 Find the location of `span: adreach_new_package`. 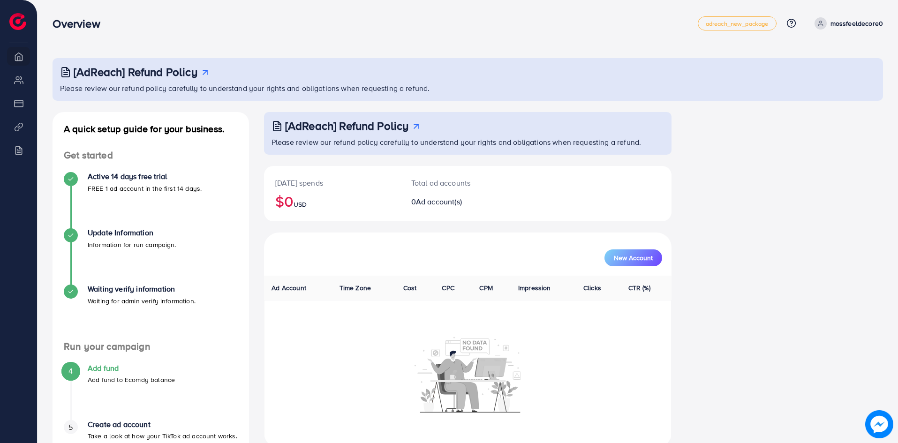

span: adreach_new_package is located at coordinates (738, 23).